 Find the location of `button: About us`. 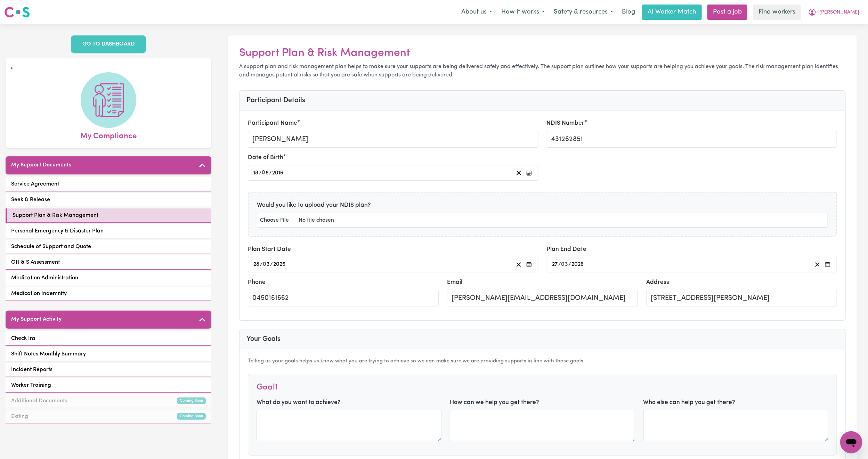

button: About us is located at coordinates (477, 12).